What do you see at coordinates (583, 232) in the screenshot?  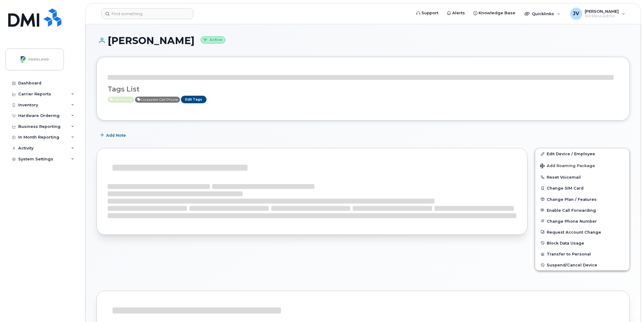 I see `button: Request Account Change` at bounding box center [583, 232].